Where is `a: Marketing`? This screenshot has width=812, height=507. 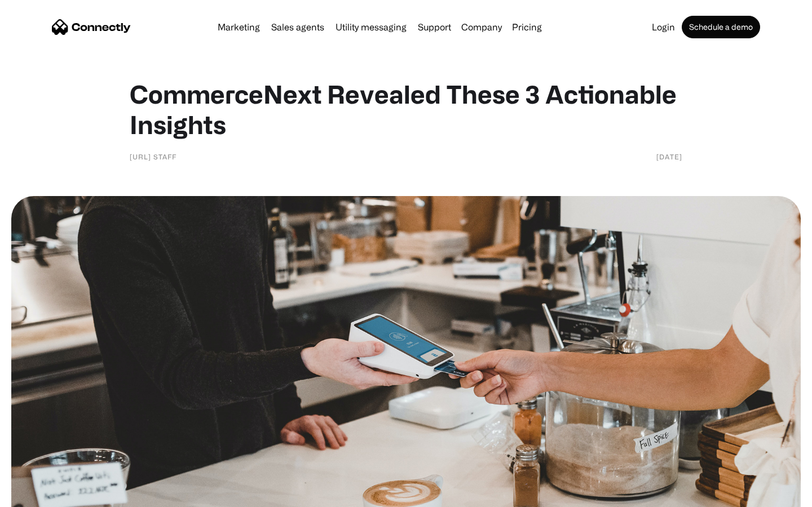
a: Marketing is located at coordinates (238, 27).